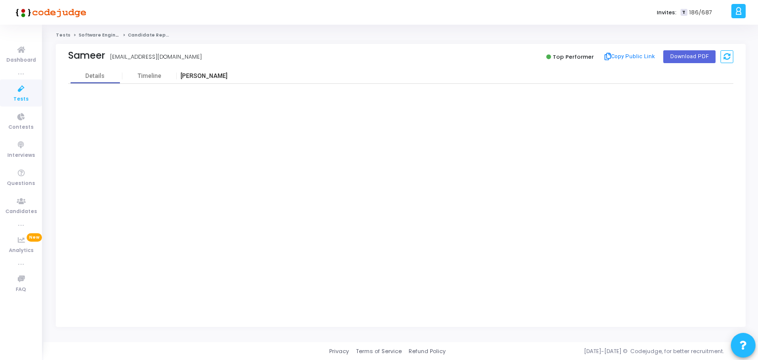 This screenshot has height=360, width=758. I want to click on span: T, so click(683, 12).